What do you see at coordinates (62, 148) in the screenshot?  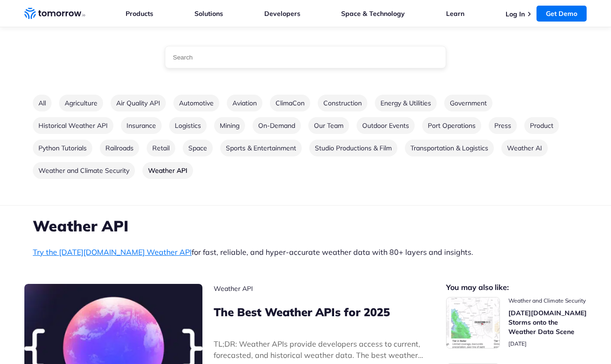 I see `a: Go to category Python Tutorials` at bounding box center [62, 148].